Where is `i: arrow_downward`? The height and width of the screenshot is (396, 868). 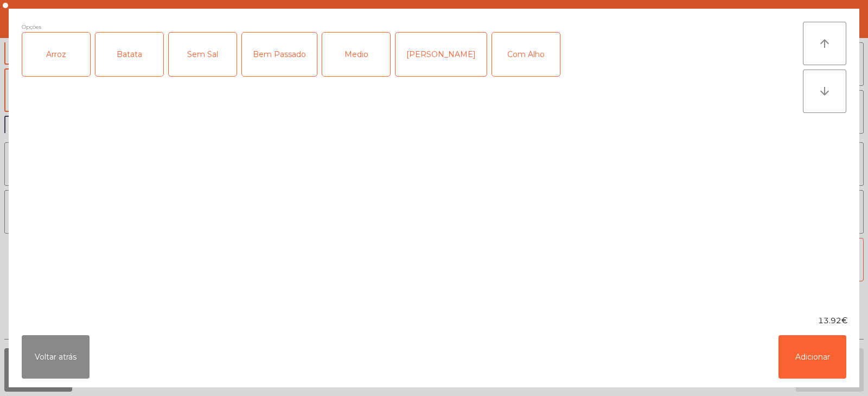
i: arrow_downward is located at coordinates (824, 91).